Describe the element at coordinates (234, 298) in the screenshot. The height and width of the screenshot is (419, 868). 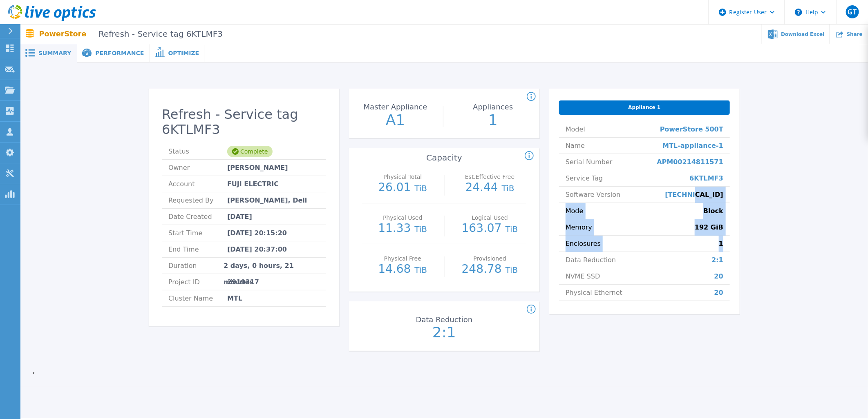
I see `span: MTL` at that location.